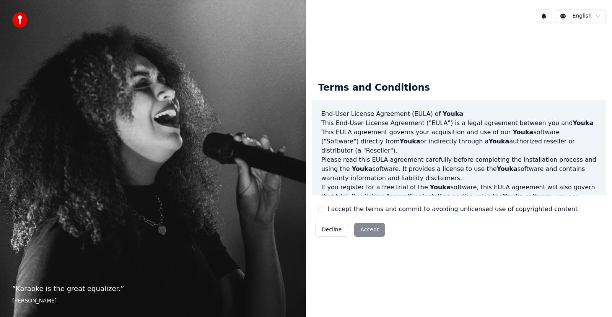  What do you see at coordinates (374, 88) in the screenshot?
I see `div: Terms and Conditions` at bounding box center [374, 88].